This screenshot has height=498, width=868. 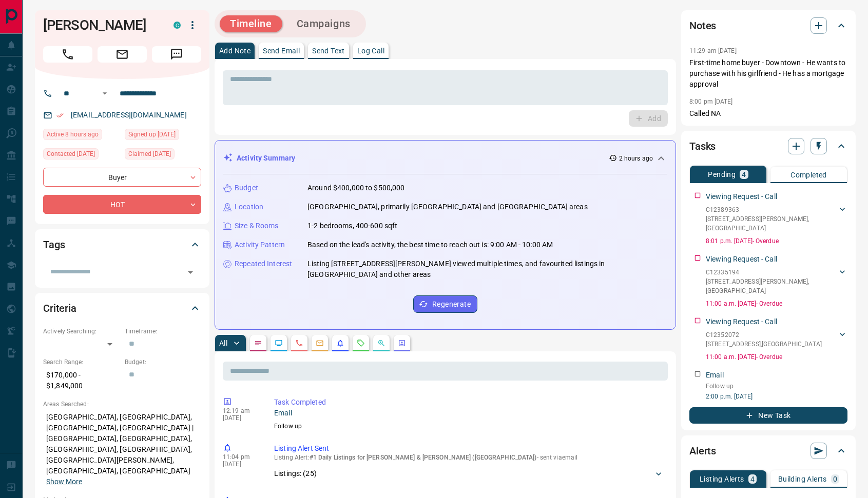 I want to click on h2: Tasks, so click(x=702, y=146).